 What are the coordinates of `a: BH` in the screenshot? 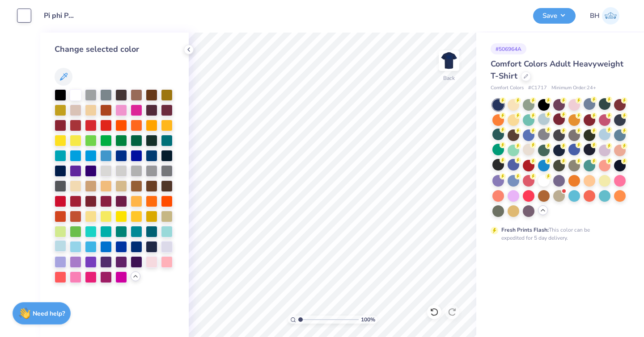 It's located at (604, 15).